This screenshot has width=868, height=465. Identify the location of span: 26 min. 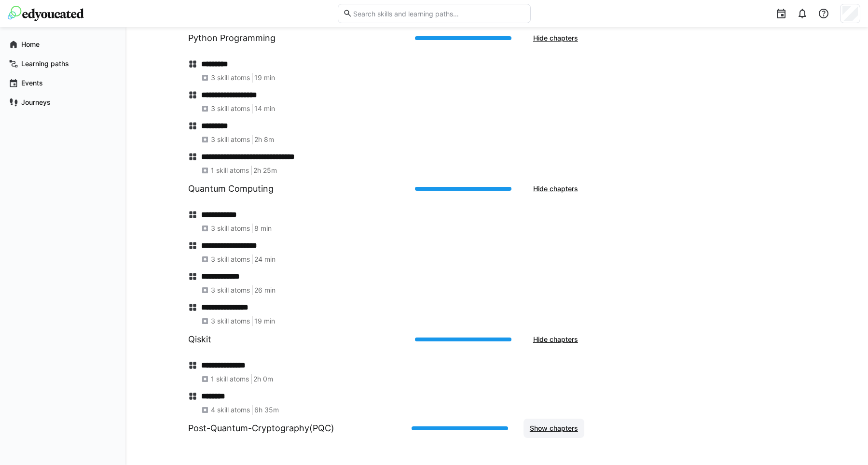
(265, 290).